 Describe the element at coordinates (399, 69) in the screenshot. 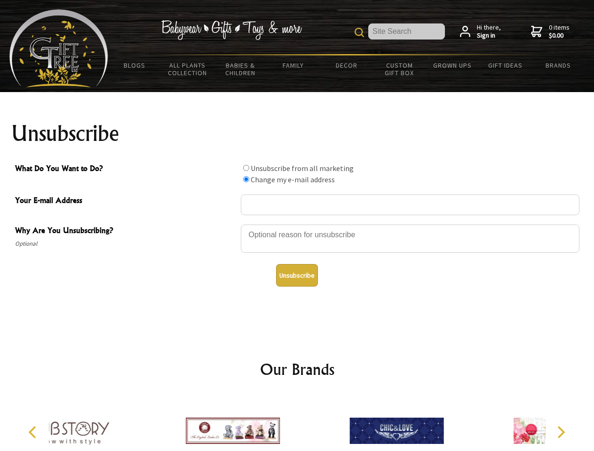

I see `a: Custom Gift Box` at that location.